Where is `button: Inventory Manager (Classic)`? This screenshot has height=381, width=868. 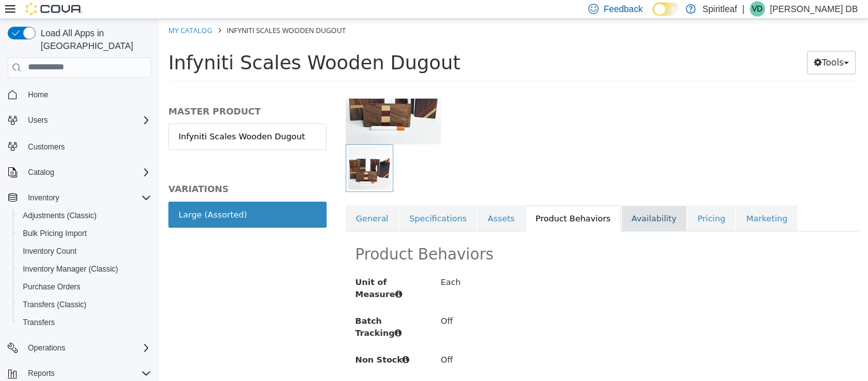
button: Inventory Manager (Classic) is located at coordinates (84, 269).